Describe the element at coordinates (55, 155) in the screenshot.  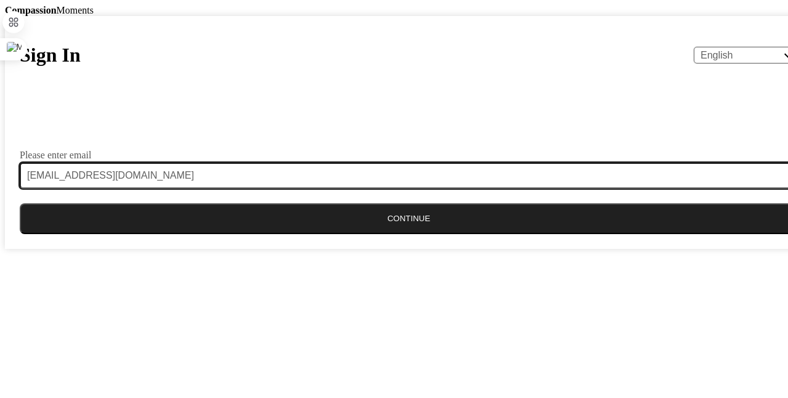
I see `label: Please enter email` at that location.